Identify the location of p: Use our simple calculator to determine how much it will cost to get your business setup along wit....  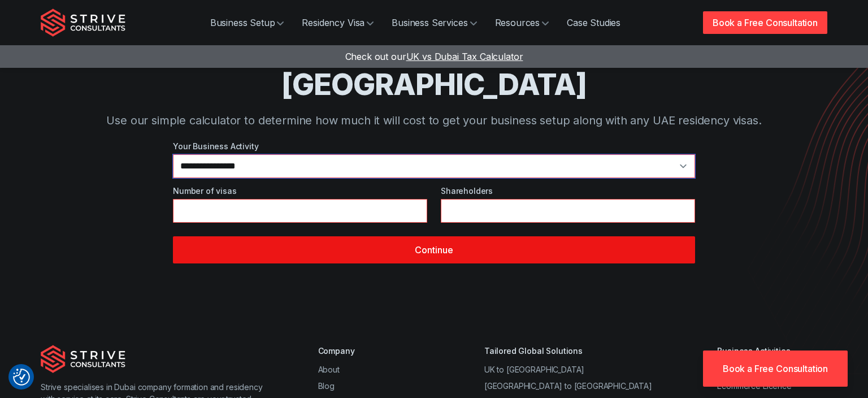
(434, 120).